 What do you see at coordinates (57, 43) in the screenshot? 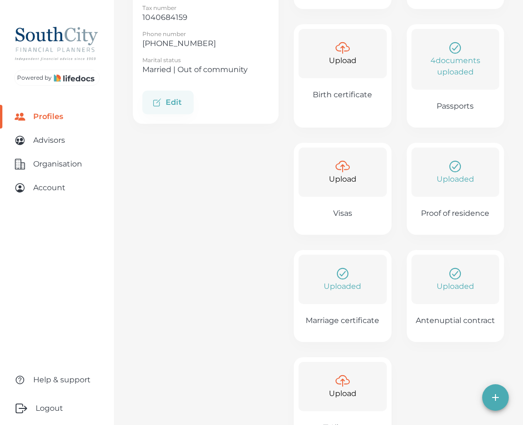
I see `img: South City` at bounding box center [57, 43].